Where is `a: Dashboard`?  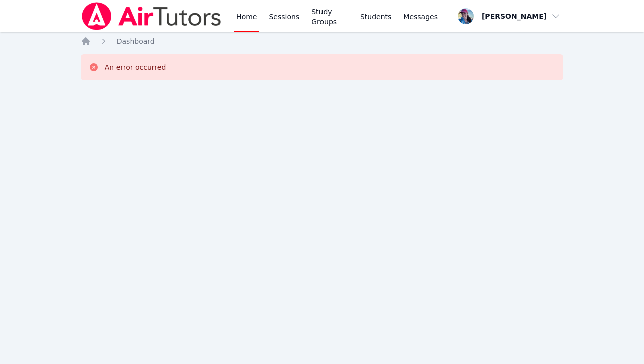 a: Dashboard is located at coordinates (136, 41).